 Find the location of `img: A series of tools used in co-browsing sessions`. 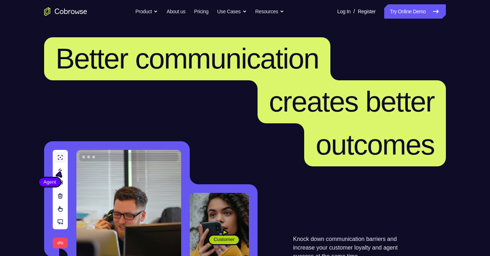

img: A series of tools used in co-browsing sessions is located at coordinates (60, 199).